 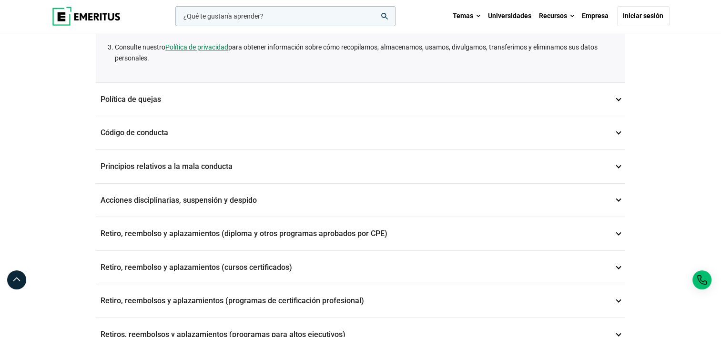 What do you see at coordinates (553, 16) in the screenshot?
I see `font: Recursos` at bounding box center [553, 16].